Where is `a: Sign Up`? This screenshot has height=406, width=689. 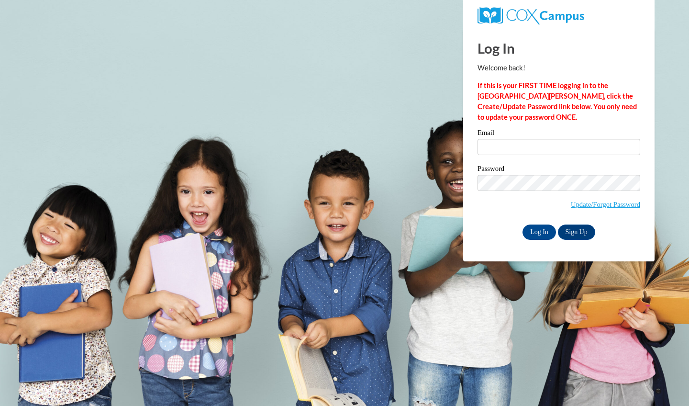
a: Sign Up is located at coordinates (576, 232).